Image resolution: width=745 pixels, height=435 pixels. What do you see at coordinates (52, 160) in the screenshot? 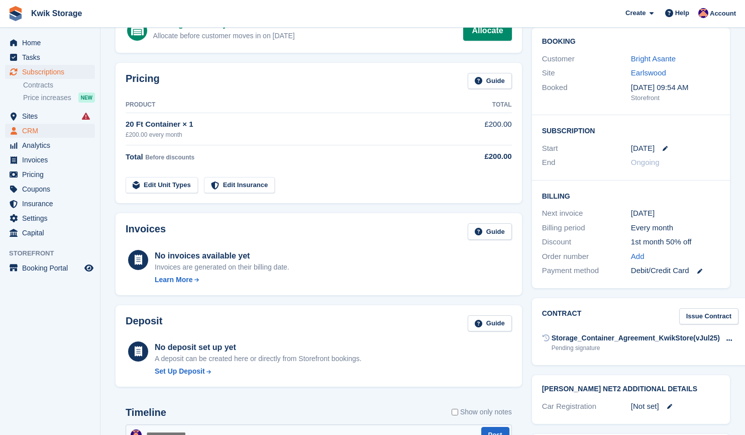
I see `span: Invoices` at bounding box center [52, 160].